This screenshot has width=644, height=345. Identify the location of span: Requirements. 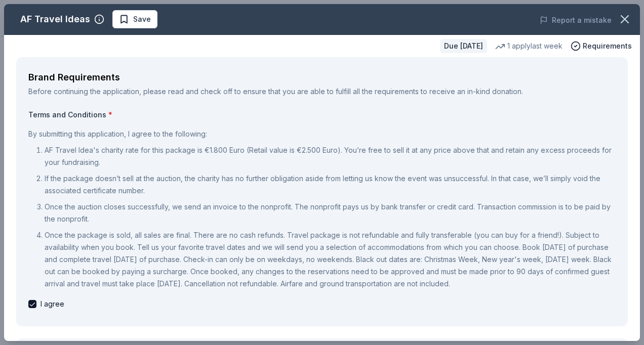
(607, 46).